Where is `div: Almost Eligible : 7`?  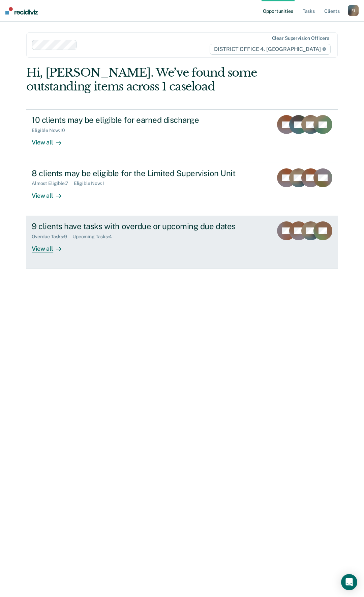
div: Almost Eligible : 7 is located at coordinates (52, 183).